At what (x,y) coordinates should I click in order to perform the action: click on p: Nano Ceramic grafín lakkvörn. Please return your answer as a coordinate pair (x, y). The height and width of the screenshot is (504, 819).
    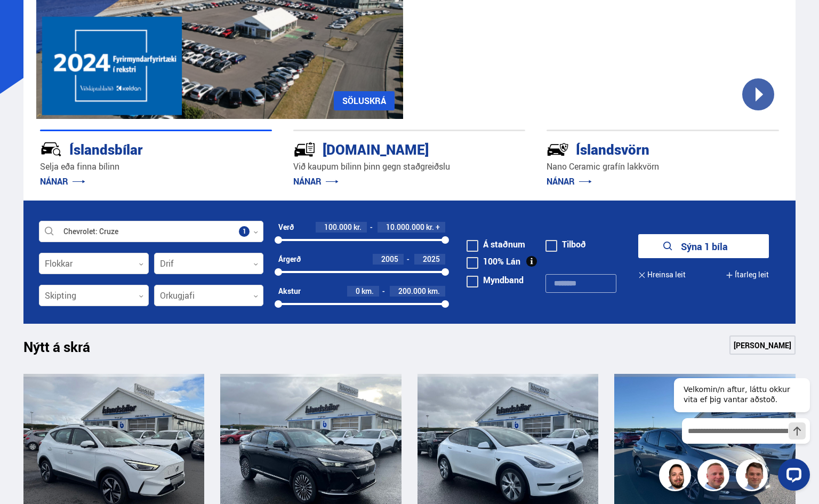
    Looking at the image, I should click on (662, 166).